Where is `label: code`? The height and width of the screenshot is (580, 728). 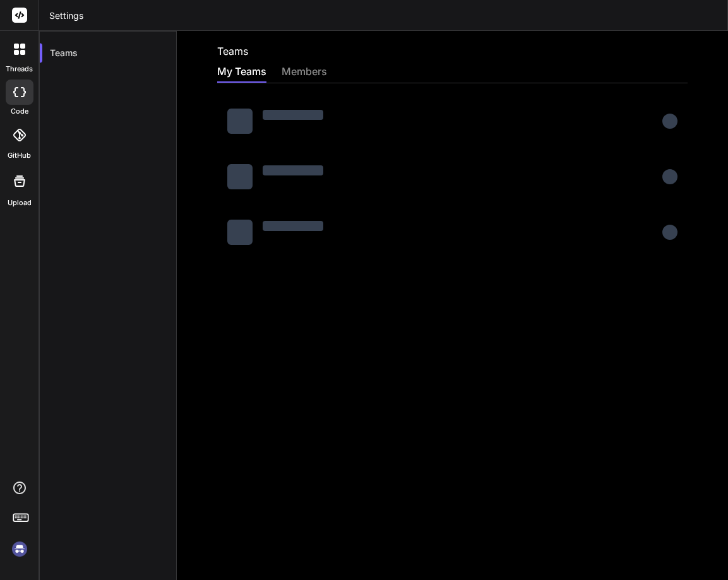
label: code is located at coordinates (19, 111).